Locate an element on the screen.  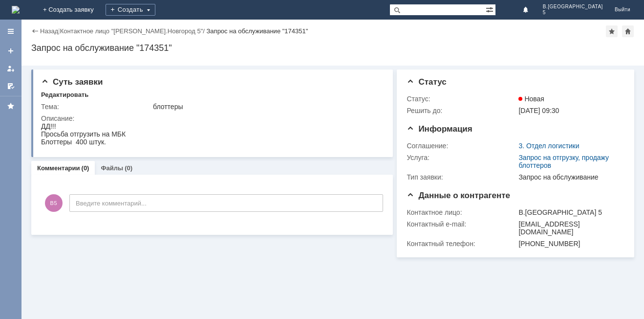
div: Контактный телефон: is located at coordinates (462, 244).